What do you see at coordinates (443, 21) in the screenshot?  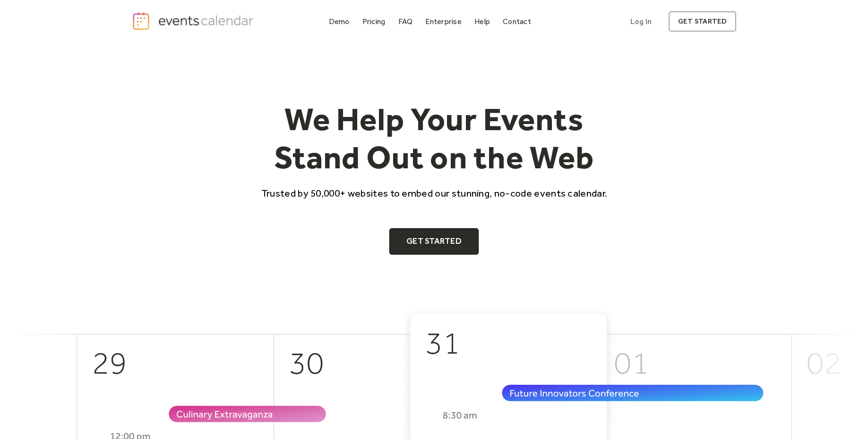 I see `div: Enterprise` at bounding box center [443, 21].